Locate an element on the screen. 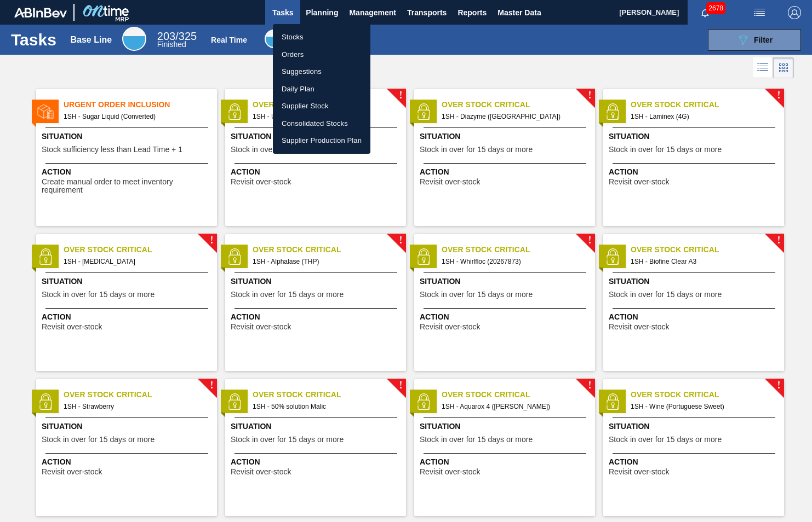 This screenshot has height=522, width=812. a: Consolidated Stocks is located at coordinates (321, 124).